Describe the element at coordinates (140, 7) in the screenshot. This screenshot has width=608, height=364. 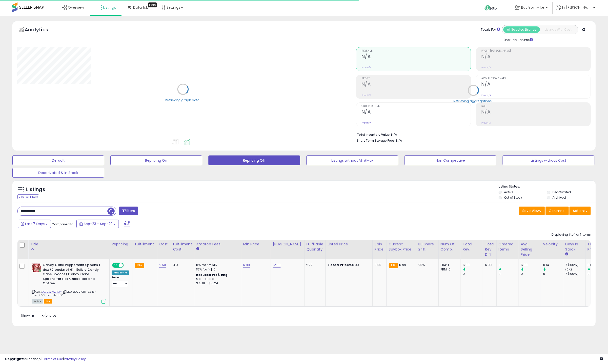
I see `span: DataHub` at that location.